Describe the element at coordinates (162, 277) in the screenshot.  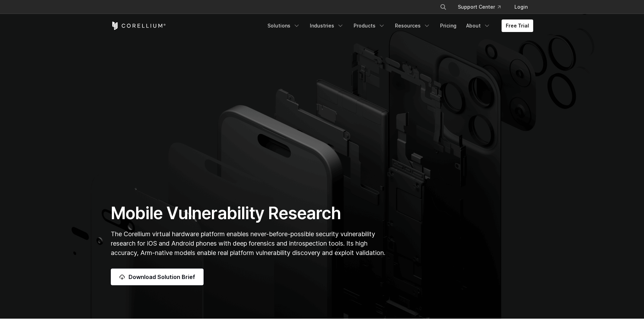
I see `span: Download Solution Brief` at that location.